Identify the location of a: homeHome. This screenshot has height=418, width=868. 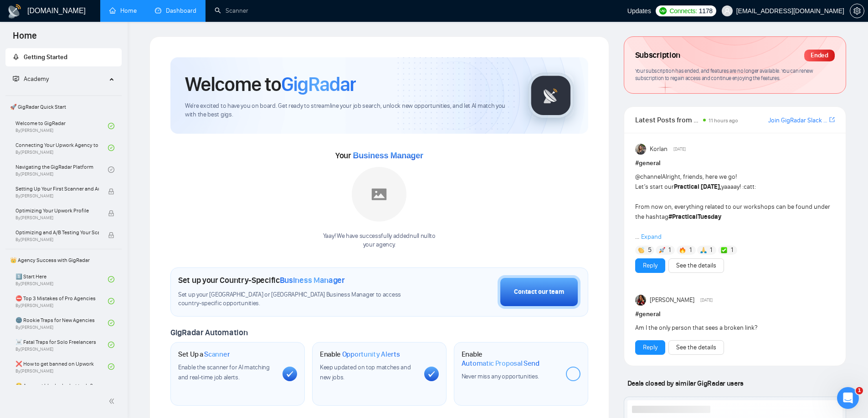
(123, 10).